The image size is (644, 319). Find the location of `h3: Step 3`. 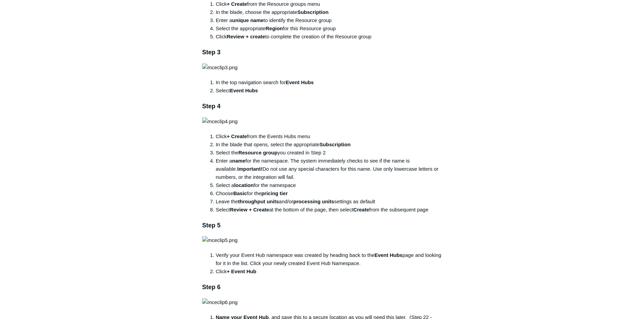

h3: Step 3 is located at coordinates (322, 52).